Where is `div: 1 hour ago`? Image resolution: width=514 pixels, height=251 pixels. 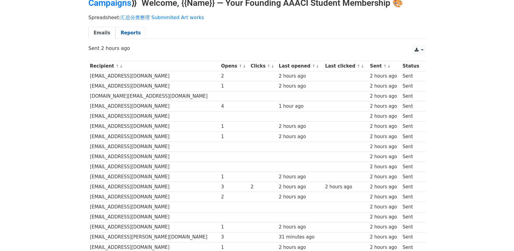
div: 1 hour ago is located at coordinates (301, 106).